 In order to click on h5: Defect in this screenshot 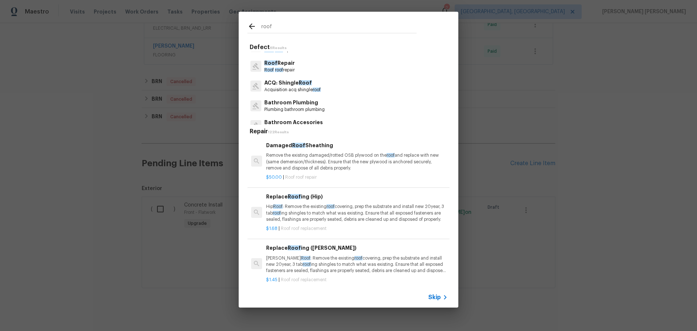, I will do `click(350, 47)`.